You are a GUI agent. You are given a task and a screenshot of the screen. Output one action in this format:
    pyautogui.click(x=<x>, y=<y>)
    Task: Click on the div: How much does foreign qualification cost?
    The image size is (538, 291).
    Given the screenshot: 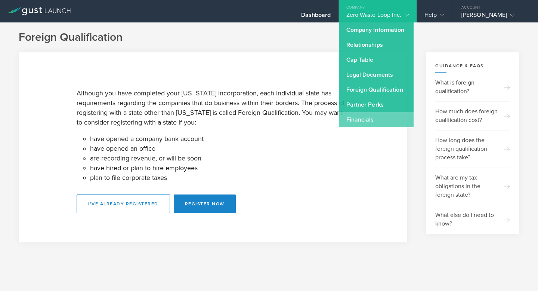 What is the action you would take?
    pyautogui.click(x=472, y=115)
    